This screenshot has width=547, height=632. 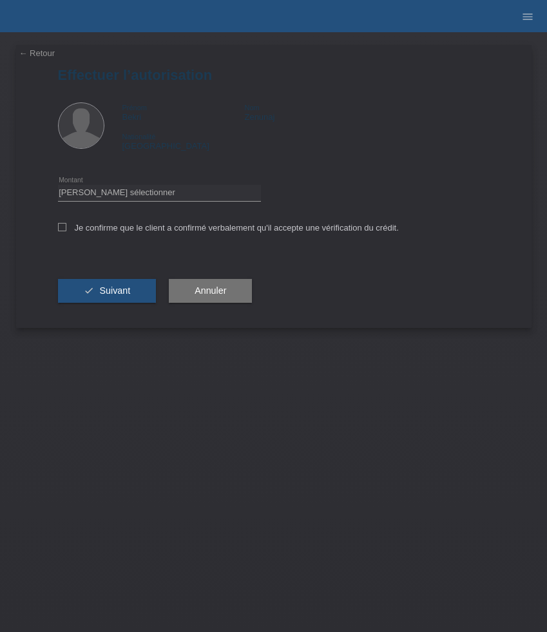 What do you see at coordinates (210, 290) in the screenshot?
I see `span: Annuler` at bounding box center [210, 290].